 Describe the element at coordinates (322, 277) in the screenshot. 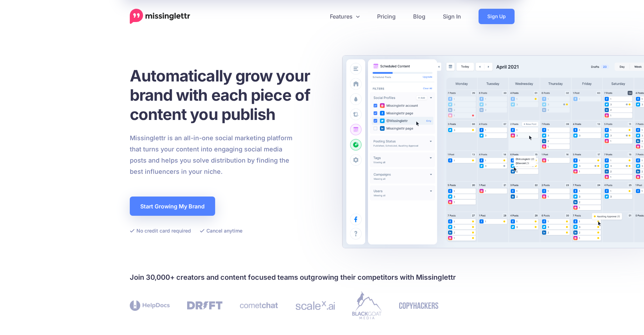

I see `h4: Join 30,000+ creators and content focused teams outgrowing their competitors with Missinglettr` at that location.